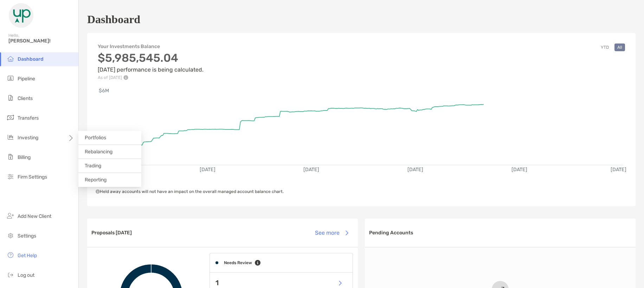 This screenshot has height=288, width=644. Describe the element at coordinates (150, 58) in the screenshot. I see `h3: $5,985,545.04` at that location.